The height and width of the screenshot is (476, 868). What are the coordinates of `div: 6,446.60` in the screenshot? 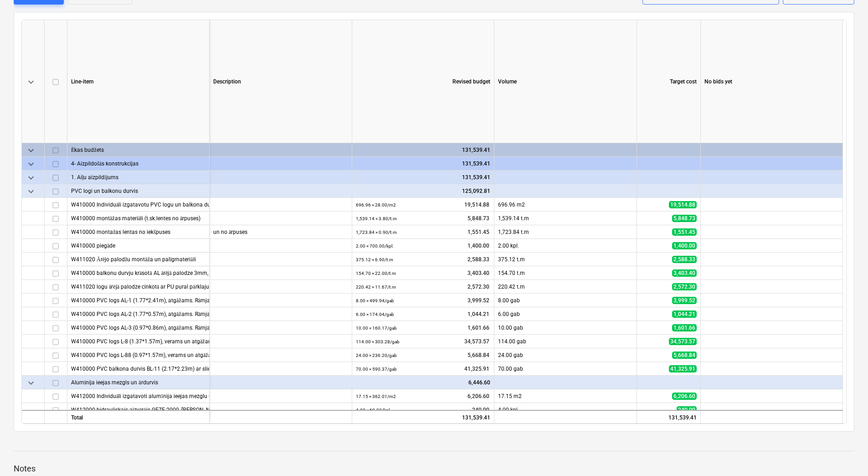 It's located at (423, 382).